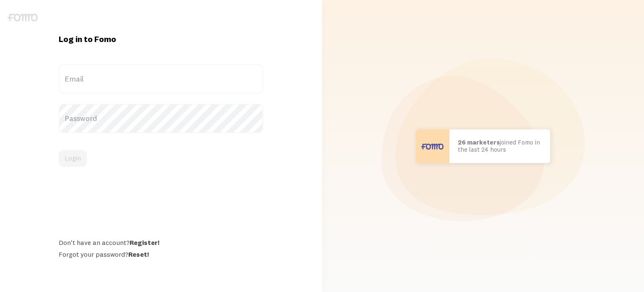 Image resolution: width=644 pixels, height=292 pixels. What do you see at coordinates (144, 242) in the screenshot?
I see `a: Register!` at bounding box center [144, 242].